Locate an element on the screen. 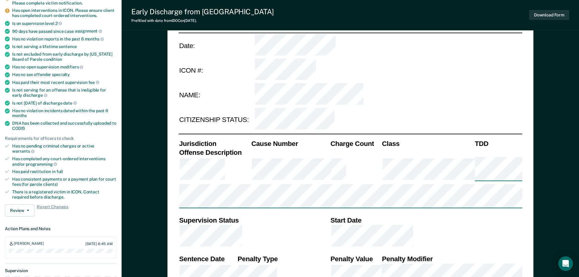 The width and height of the screenshot is (579, 277). th: Sentence Date is located at coordinates (207, 258).